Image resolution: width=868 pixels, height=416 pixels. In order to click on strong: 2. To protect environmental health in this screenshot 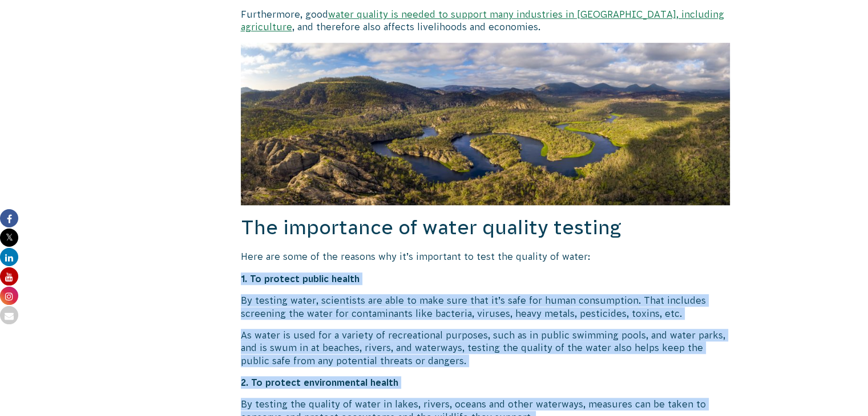, I will do `click(320, 382)`.